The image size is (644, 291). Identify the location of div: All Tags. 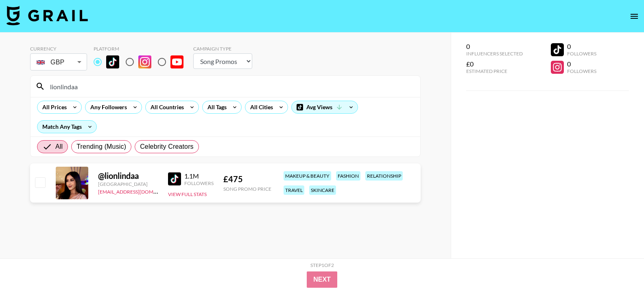
(215, 107).